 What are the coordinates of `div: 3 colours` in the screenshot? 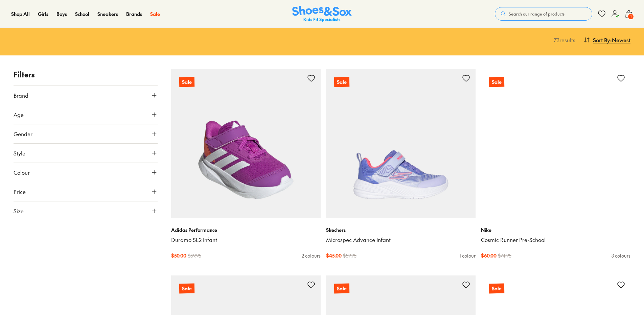 It's located at (621, 255).